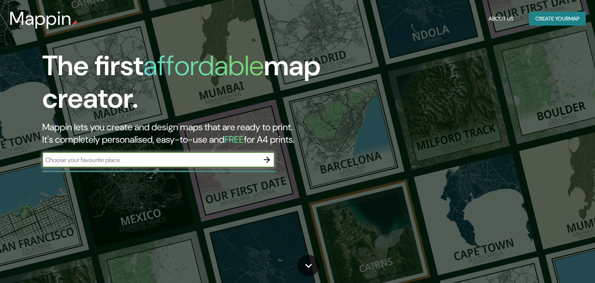  What do you see at coordinates (557, 19) in the screenshot?
I see `button: Create yourmap` at bounding box center [557, 19].